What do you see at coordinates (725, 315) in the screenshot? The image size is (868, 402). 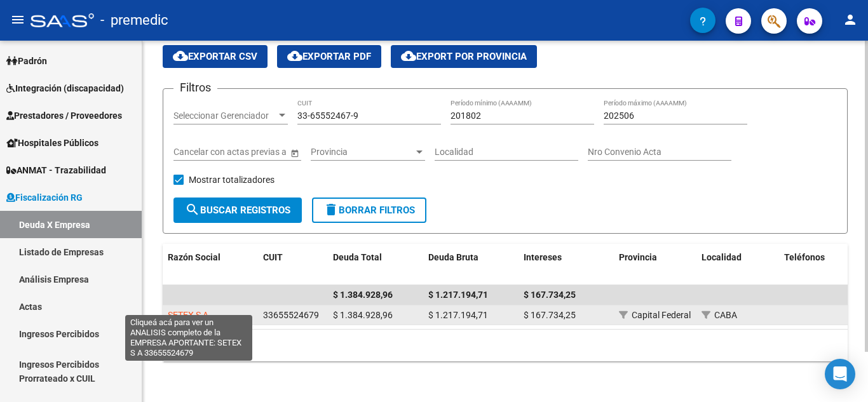 I see `span: CABA` at bounding box center [725, 315].